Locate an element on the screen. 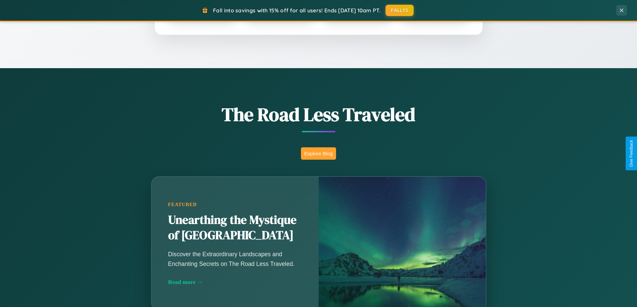  div: Featured is located at coordinates (235, 205).